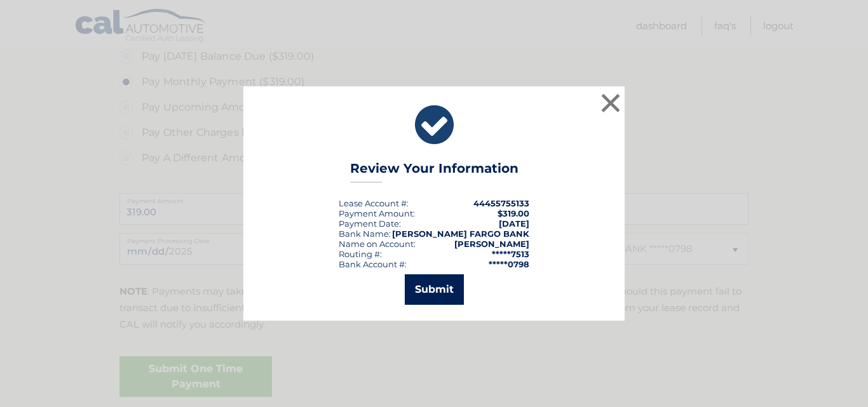  Describe the element at coordinates (501, 203) in the screenshot. I see `strong: 44455755133` at that location.